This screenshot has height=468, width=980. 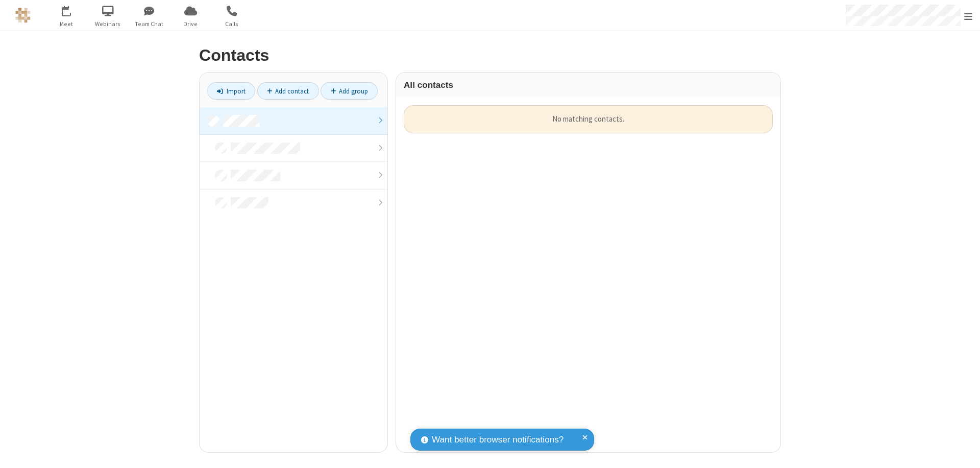 I want to click on a: Import, so click(x=231, y=91).